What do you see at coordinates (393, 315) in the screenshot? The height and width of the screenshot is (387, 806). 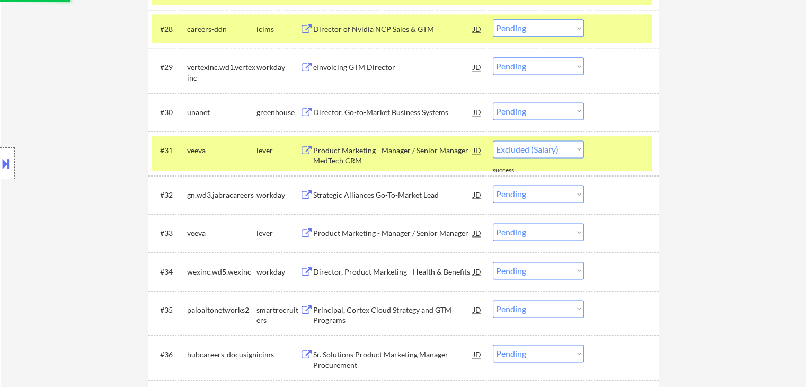 I see `div: Principal, Cortex Cloud Strategy and GTM Programs` at bounding box center [393, 315].